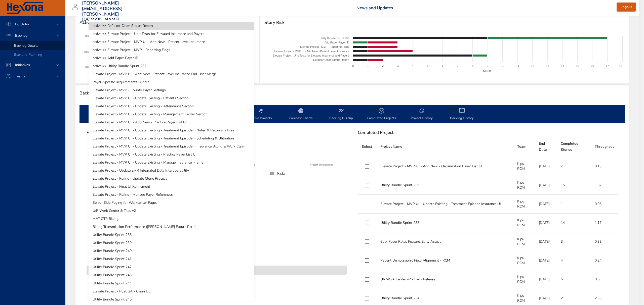 This screenshot has height=305, width=644. What do you see at coordinates (171, 82) in the screenshot?
I see `li: Payer-Specific Requirements Bundle` at bounding box center [171, 82].